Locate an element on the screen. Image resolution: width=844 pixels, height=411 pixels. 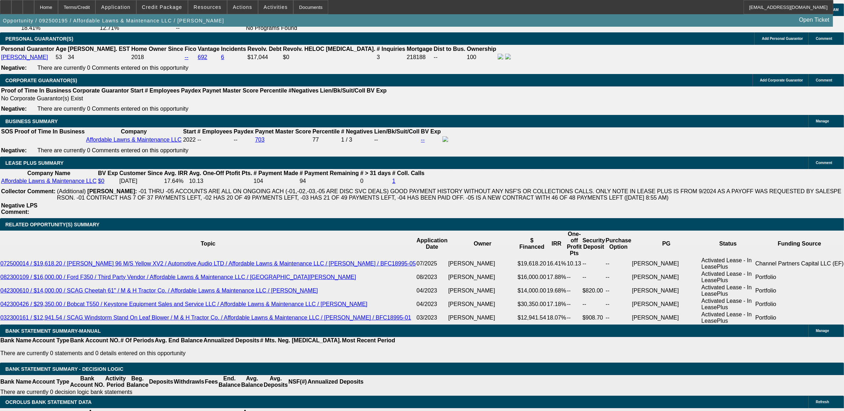
td: $12,941.54 is located at coordinates (532, 318).